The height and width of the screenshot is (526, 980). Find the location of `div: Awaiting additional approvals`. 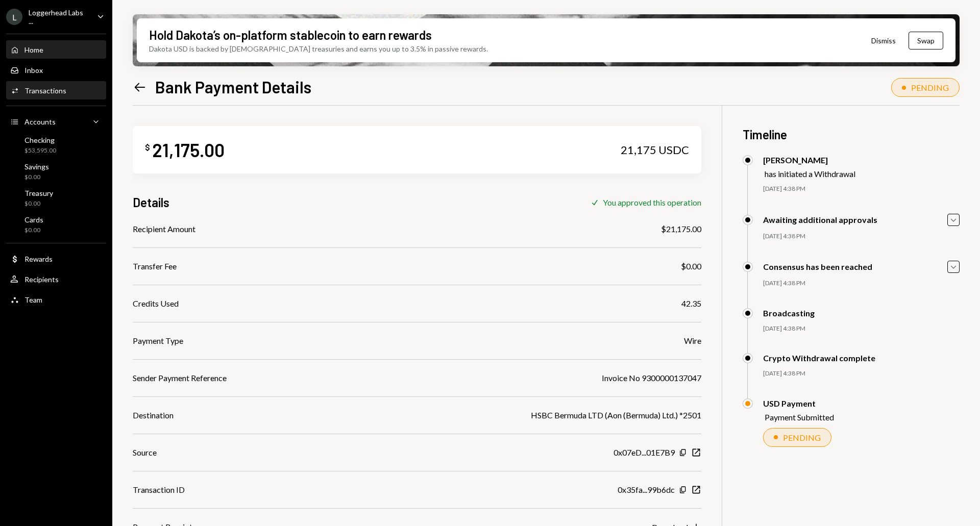

div: Awaiting additional approvals is located at coordinates (820, 219).